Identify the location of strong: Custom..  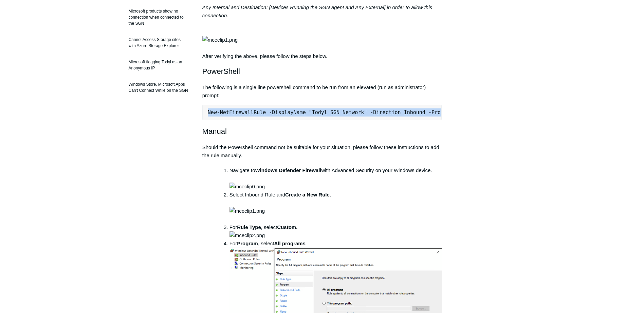
(287, 227).